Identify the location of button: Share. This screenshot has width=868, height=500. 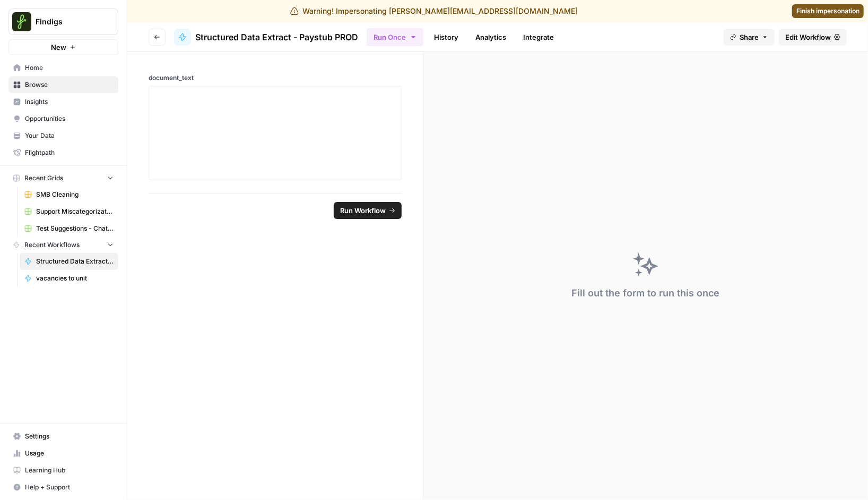
(749, 37).